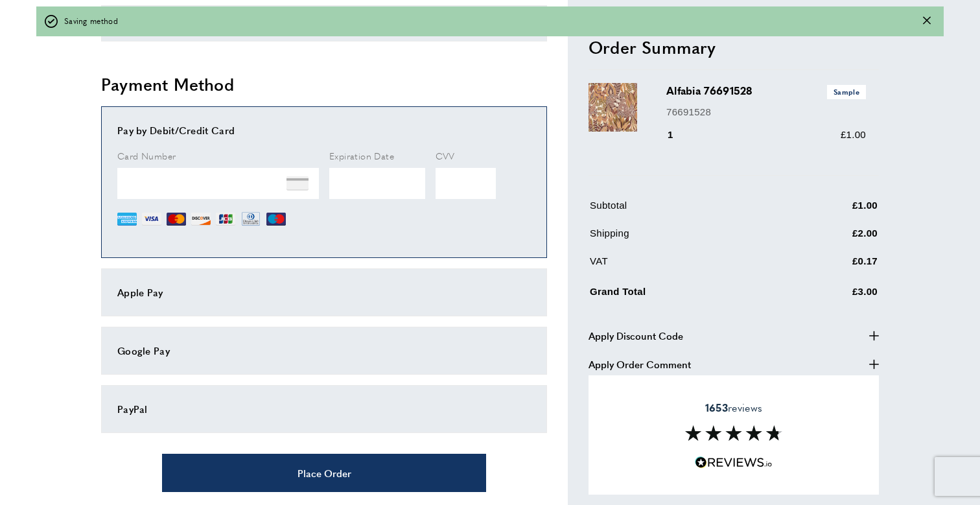  I want to click on h2: Order Summary, so click(733, 47).